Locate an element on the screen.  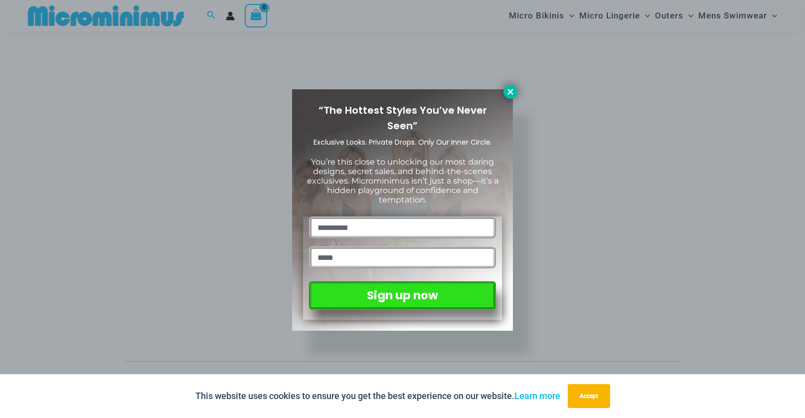
span: You’re this close to unlocking our most daring designs, secret sales, and behind-the-scenes exclu... is located at coordinates (403, 181).